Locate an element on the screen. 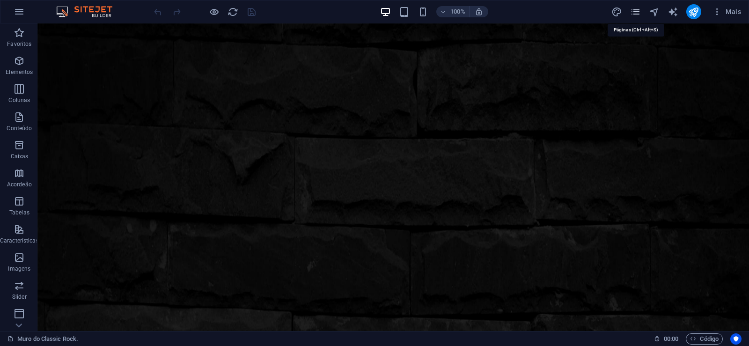 Image resolution: width=749 pixels, height=346 pixels. button: pages is located at coordinates (635, 12).